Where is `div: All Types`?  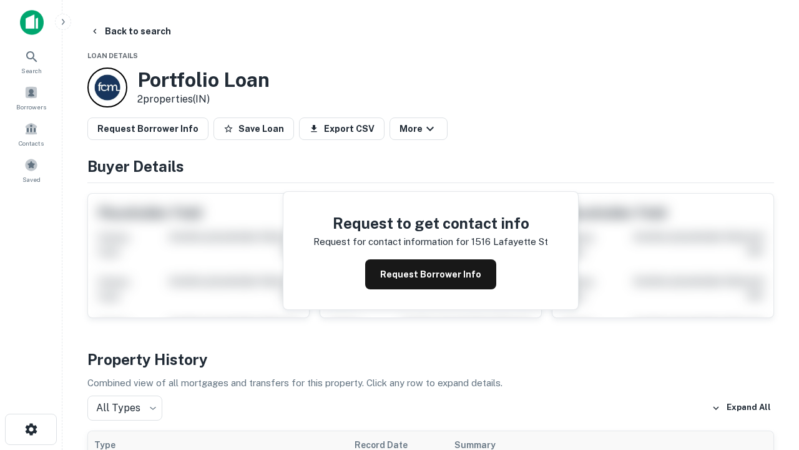 div: All Types is located at coordinates (125, 408).